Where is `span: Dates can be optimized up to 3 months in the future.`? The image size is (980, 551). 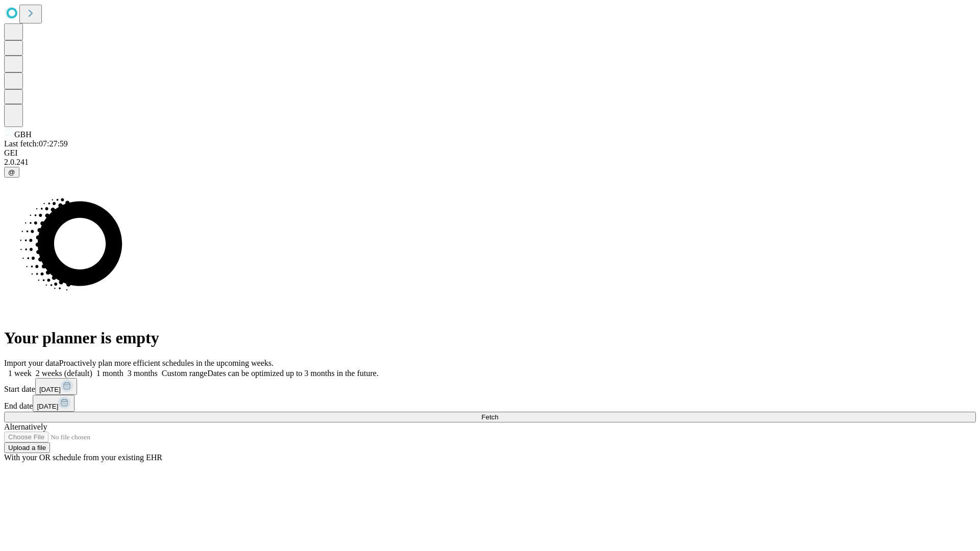 span: Dates can be optimized up to 3 months in the future. is located at coordinates (292, 373).